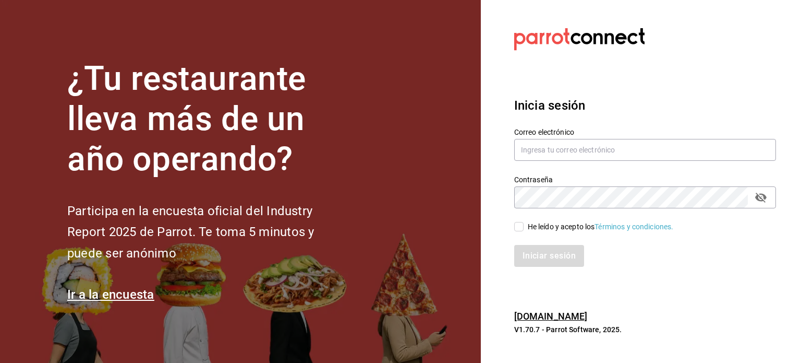  Describe the element at coordinates (111, 294) in the screenshot. I see `a: Ir a la encuesta` at that location.